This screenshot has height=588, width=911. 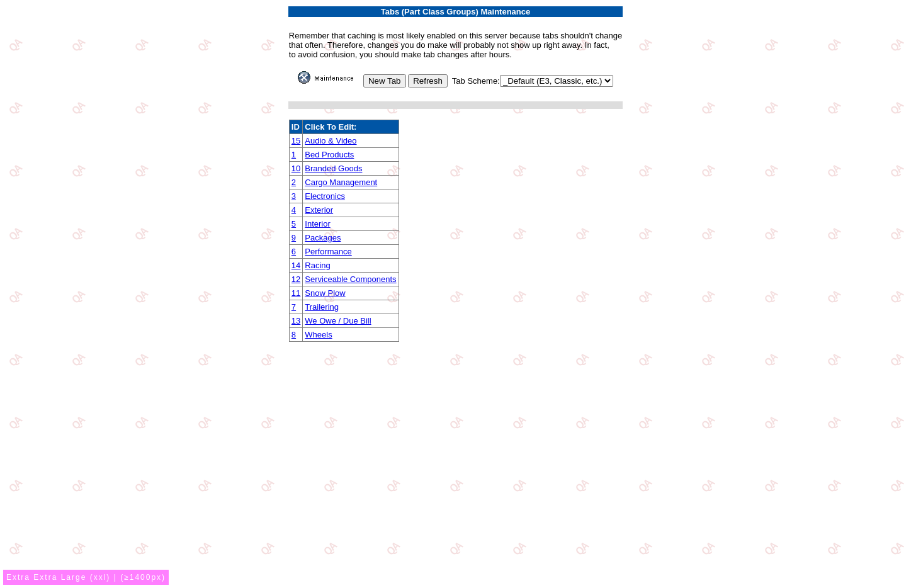 What do you see at coordinates (328, 251) in the screenshot?
I see `a: Performance` at bounding box center [328, 251].